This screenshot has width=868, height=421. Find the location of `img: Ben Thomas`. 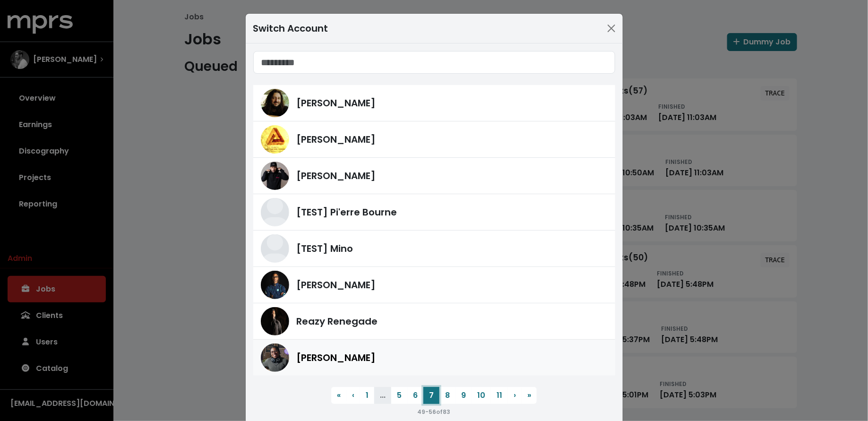

img: Ben Thomas is located at coordinates (275, 357).